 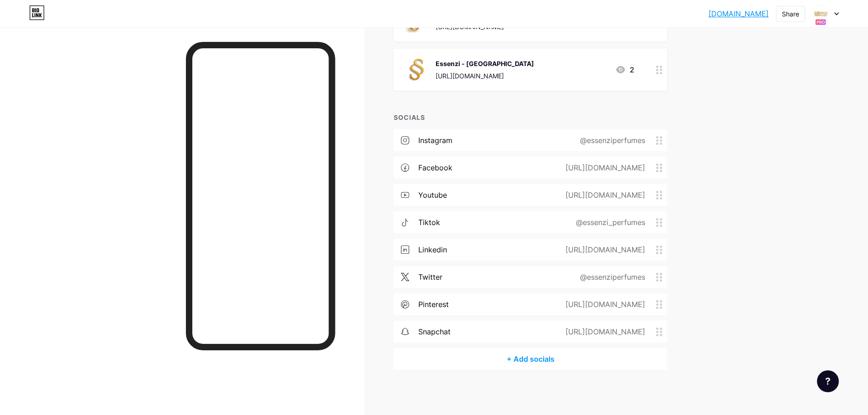 I want to click on div: + Add socials, so click(x=530, y=359).